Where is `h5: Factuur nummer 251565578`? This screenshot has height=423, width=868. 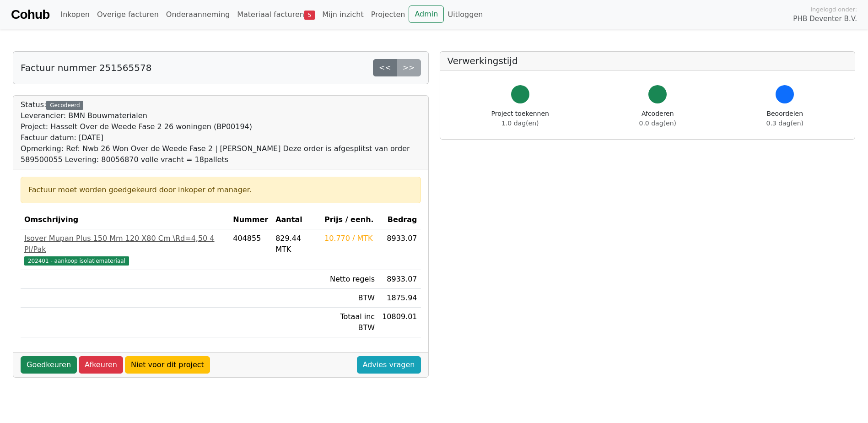 h5: Factuur nummer 251565578 is located at coordinates (86, 68).